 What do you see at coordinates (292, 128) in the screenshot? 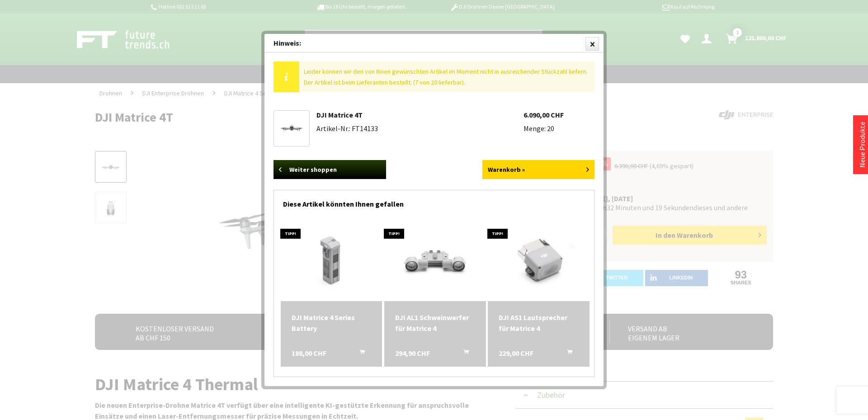
I see `img: DJI Matrice 4T` at bounding box center [292, 128].